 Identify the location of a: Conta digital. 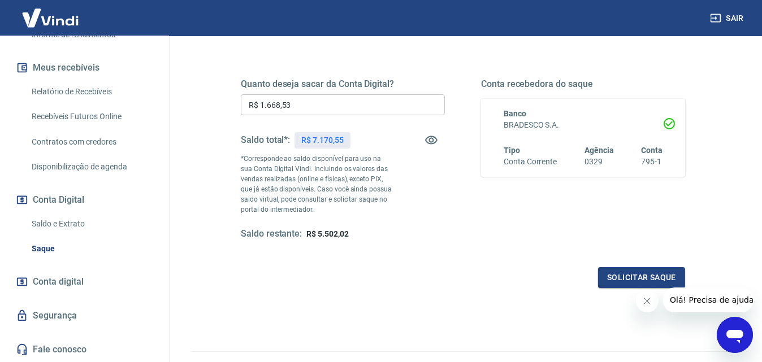
(84, 282).